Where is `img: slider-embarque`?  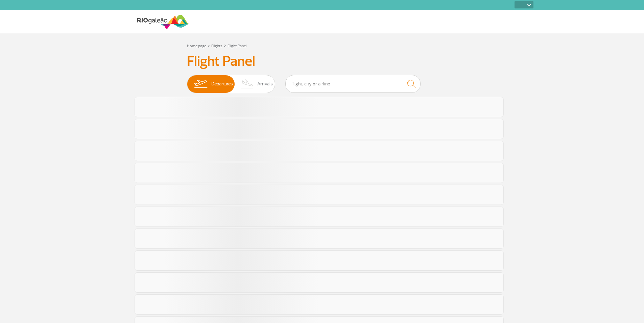
img: slider-embarque is located at coordinates (200, 84).